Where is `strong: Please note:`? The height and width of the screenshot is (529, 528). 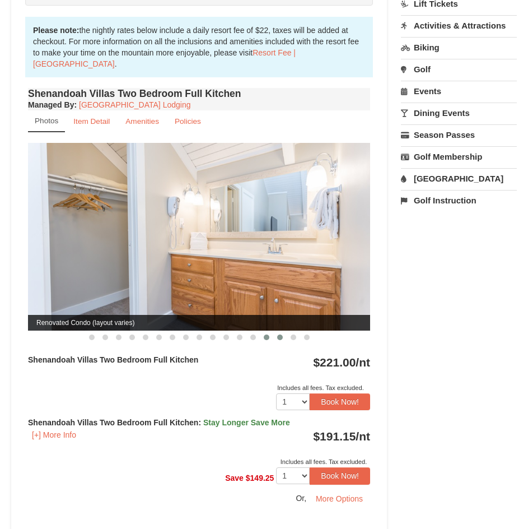 strong: Please note: is located at coordinates (56, 30).